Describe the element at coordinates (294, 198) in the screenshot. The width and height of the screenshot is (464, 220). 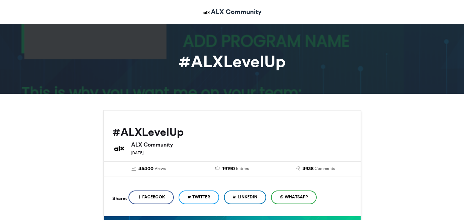
I see `a: WhatsApp` at that location.